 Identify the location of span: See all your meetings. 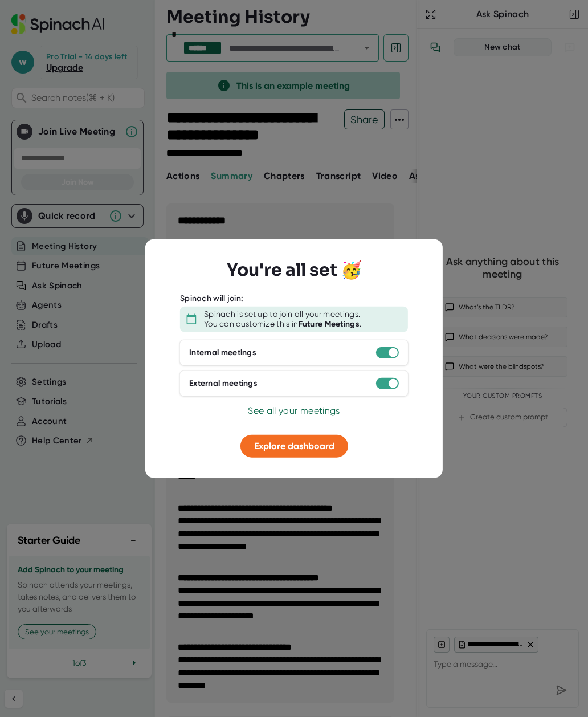
(294, 410).